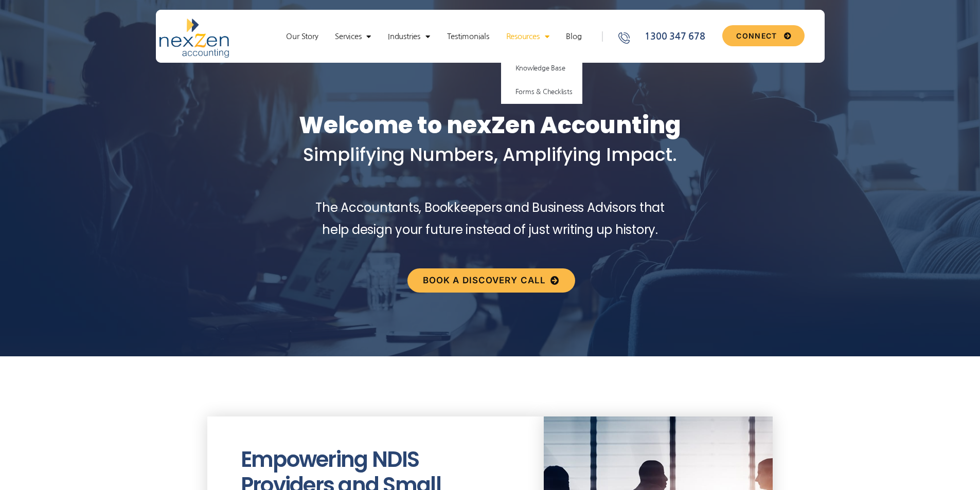 This screenshot has height=490, width=980. I want to click on a: Knowledge Base, so click(541, 68).